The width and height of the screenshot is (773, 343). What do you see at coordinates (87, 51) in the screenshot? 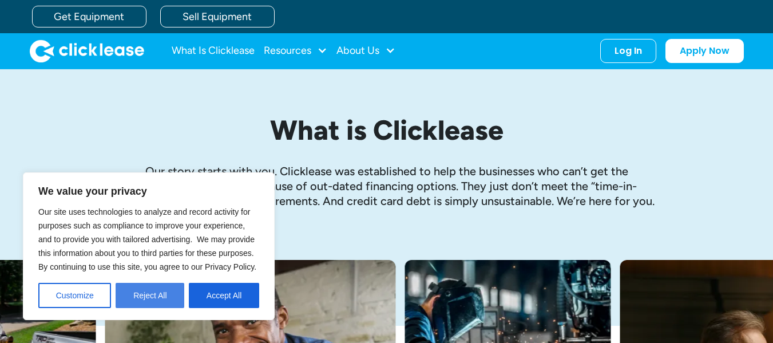
I see `a: home` at bounding box center [87, 51].